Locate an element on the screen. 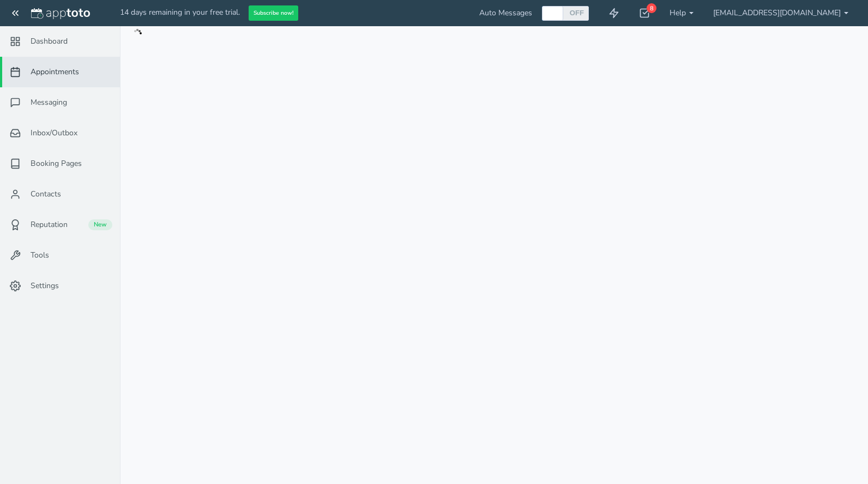 The height and width of the screenshot is (484, 868). span: Contacts is located at coordinates (46, 194).